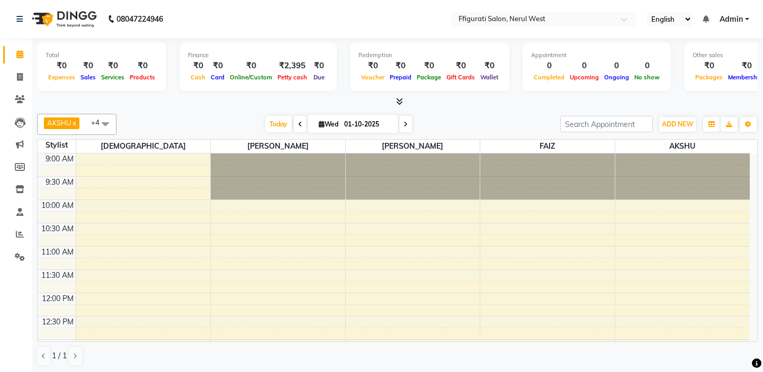  I want to click on span: Packages, so click(709, 77).